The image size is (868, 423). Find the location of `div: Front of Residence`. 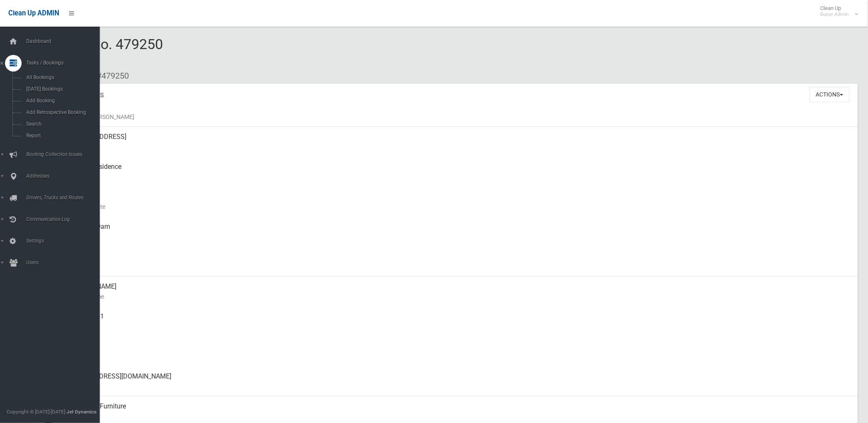

div: Front of Residence is located at coordinates (459, 172).